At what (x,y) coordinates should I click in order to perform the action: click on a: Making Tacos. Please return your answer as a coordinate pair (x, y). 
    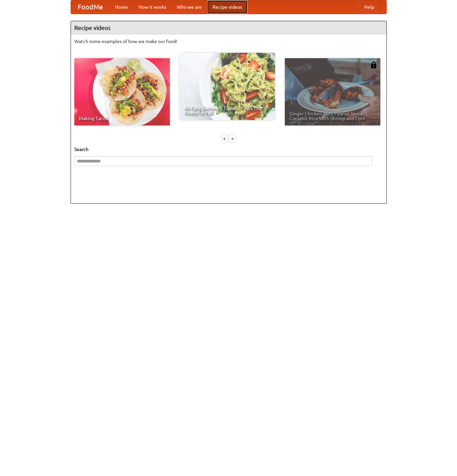
    Looking at the image, I should click on (122, 92).